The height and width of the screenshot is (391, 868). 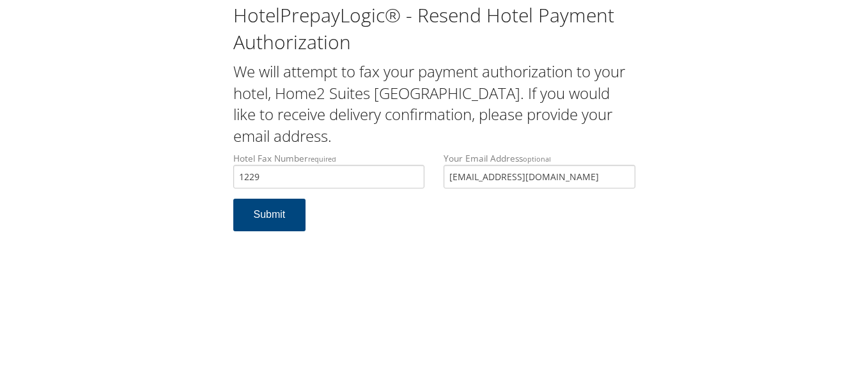 I want to click on small: optional, so click(x=536, y=159).